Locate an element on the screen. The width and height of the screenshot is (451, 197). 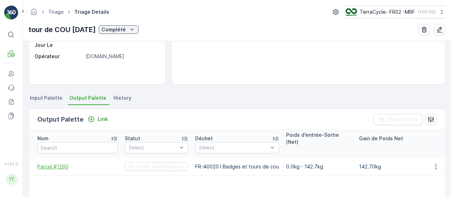
p: Déchet is located at coordinates (204, 138).